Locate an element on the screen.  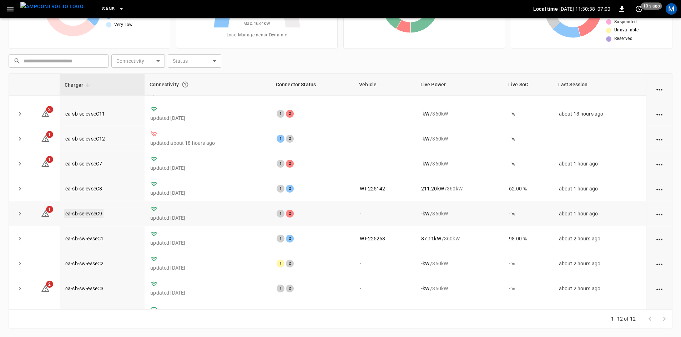
th: Action is located at coordinates (659, 85).